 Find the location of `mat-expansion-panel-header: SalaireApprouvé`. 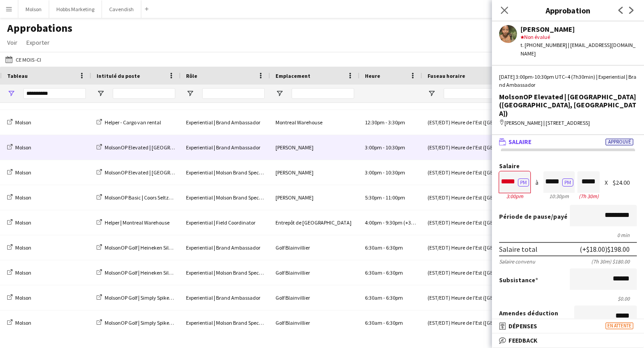

mat-expansion-panel-header: SalaireApprouvé is located at coordinates (568, 141).